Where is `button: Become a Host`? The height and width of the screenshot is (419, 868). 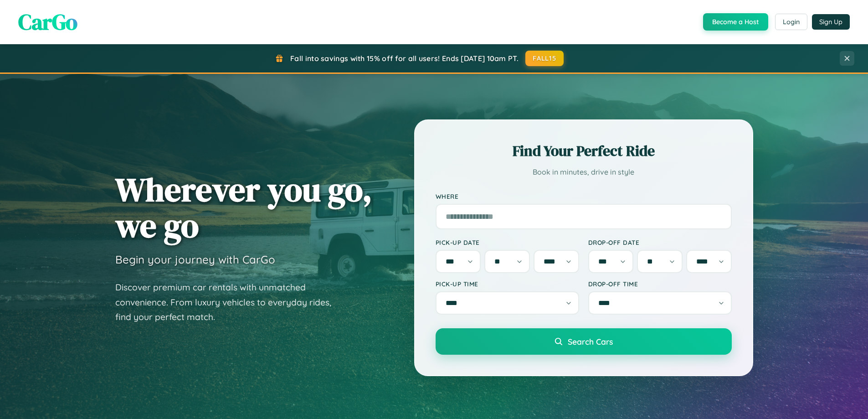
button: Become a Host is located at coordinates (736, 21).